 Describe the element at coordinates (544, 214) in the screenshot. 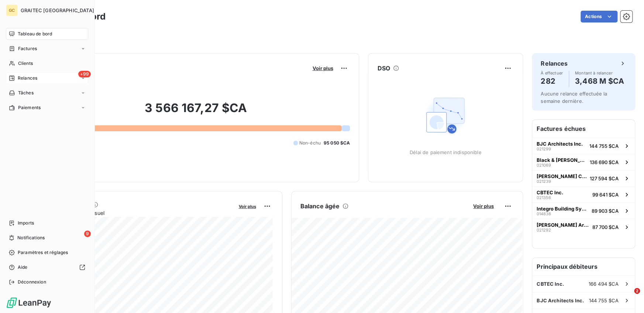

I see `span: 014838` at that location.